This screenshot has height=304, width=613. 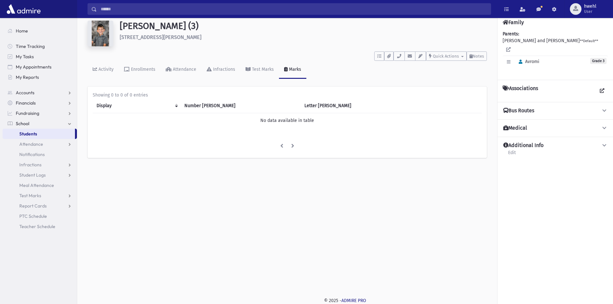 What do you see at coordinates (142, 69) in the screenshot?
I see `div: Enrollments` at bounding box center [142, 69].